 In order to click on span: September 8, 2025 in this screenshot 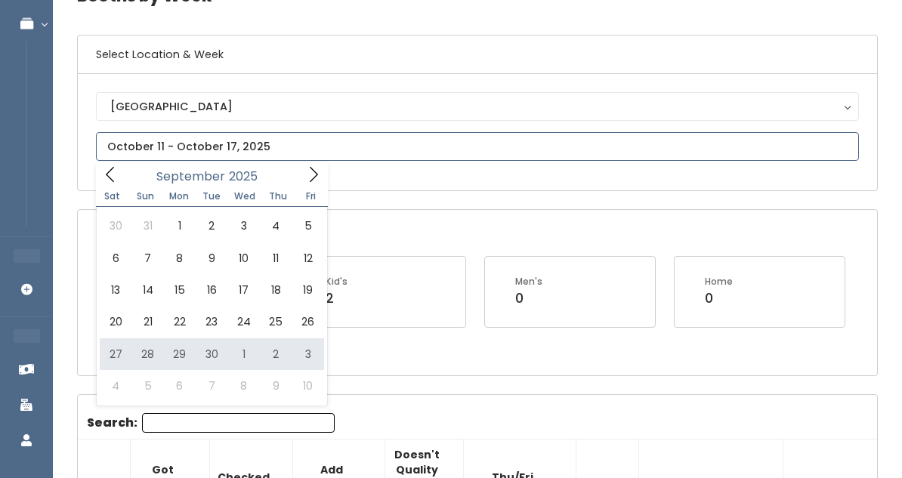, I will do `click(180, 258)`.